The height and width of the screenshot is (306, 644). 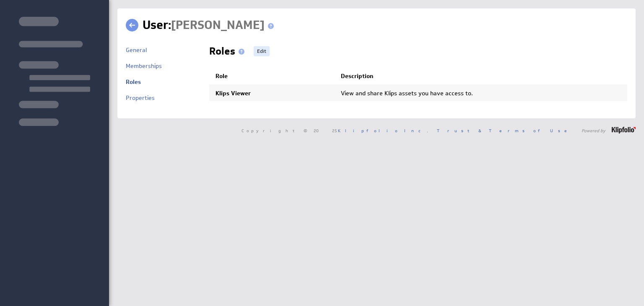 What do you see at coordinates (272, 77) in the screenshot?
I see `th: Role` at bounding box center [272, 77].